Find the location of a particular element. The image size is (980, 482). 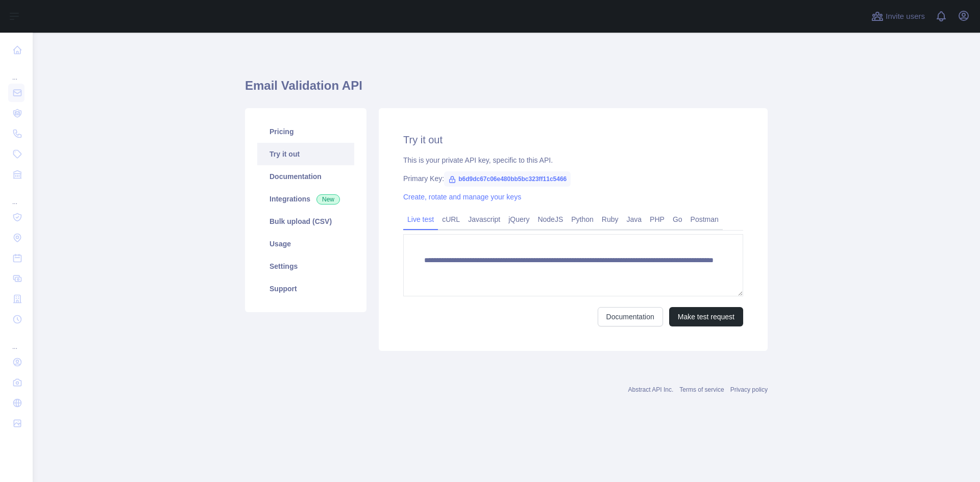

a: Postman is located at coordinates (705, 219).